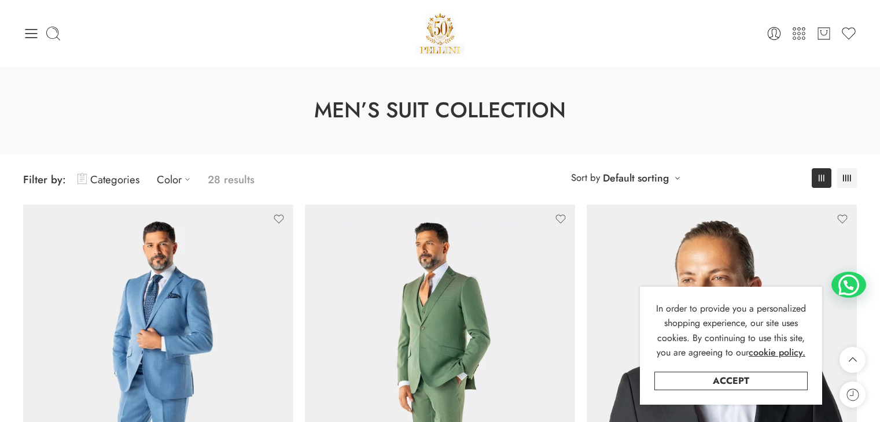 The image size is (880, 422). What do you see at coordinates (440, 33) in the screenshot?
I see `img: Pellini` at bounding box center [440, 33].